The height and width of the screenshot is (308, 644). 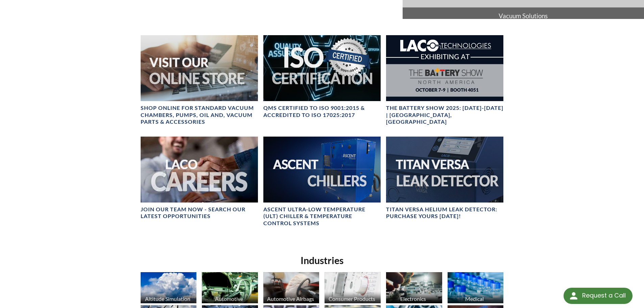 What do you see at coordinates (414, 288) in the screenshot?
I see `img: industry_Electronics_670x376.jpg` at bounding box center [414, 288].